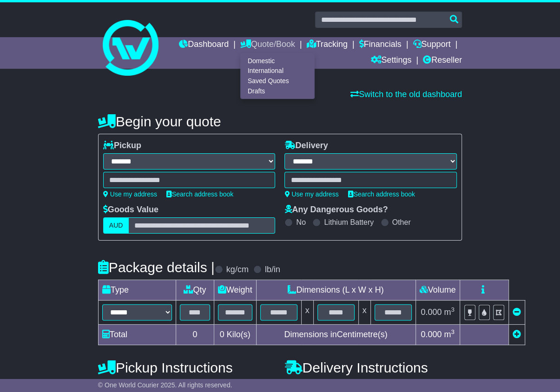 Image resolution: width=560 pixels, height=392 pixels. I want to click on label: Pickup, so click(122, 146).